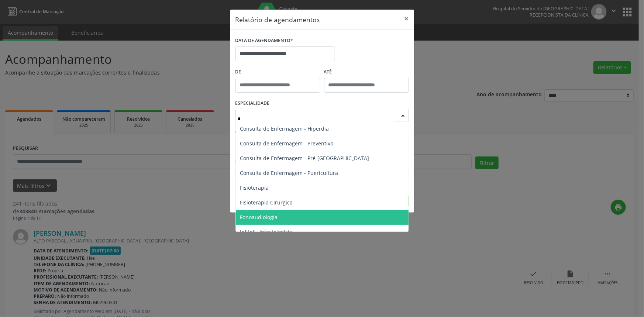  I want to click on label: ESPECIALIDADE, so click(252, 103).